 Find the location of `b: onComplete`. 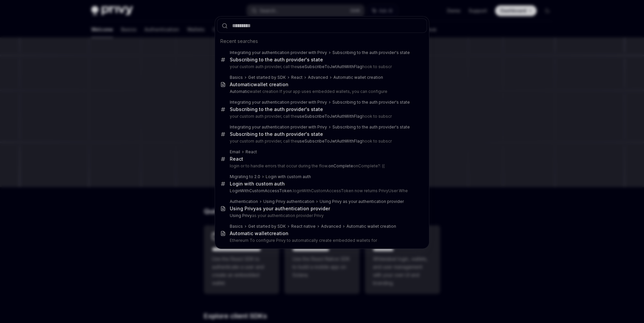

b: onComplete is located at coordinates (341, 166).